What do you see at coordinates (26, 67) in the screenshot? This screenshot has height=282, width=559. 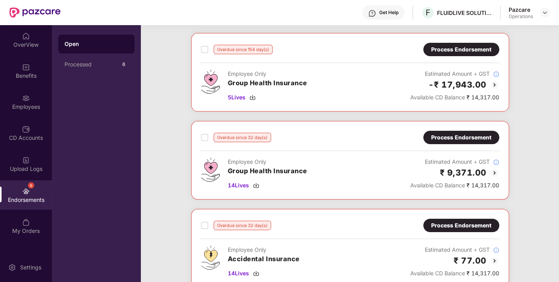 I see `img: svg+xml;base64,PHN2ZyBpZD0iQmVuZWZpdHMiIHhtbG5zPSJodHRwOi8vd3d3LnczLm9yZy8yMDAwL3N2ZyIgd2lkdGg9Ij...` at bounding box center [26, 67].